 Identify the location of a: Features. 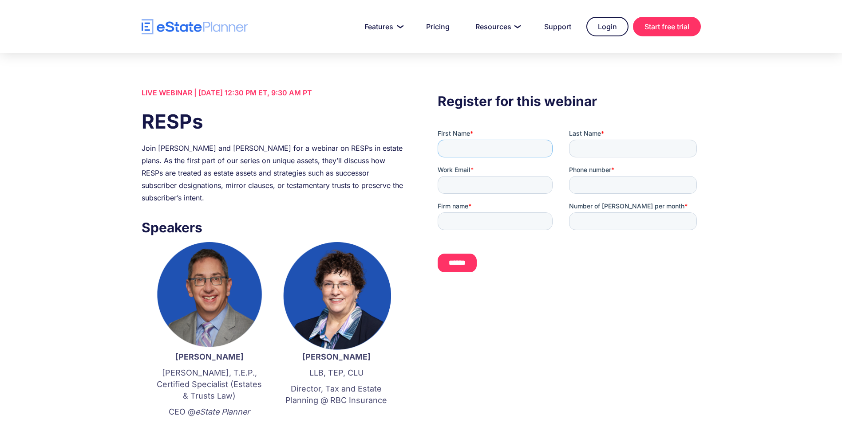
(382, 27).